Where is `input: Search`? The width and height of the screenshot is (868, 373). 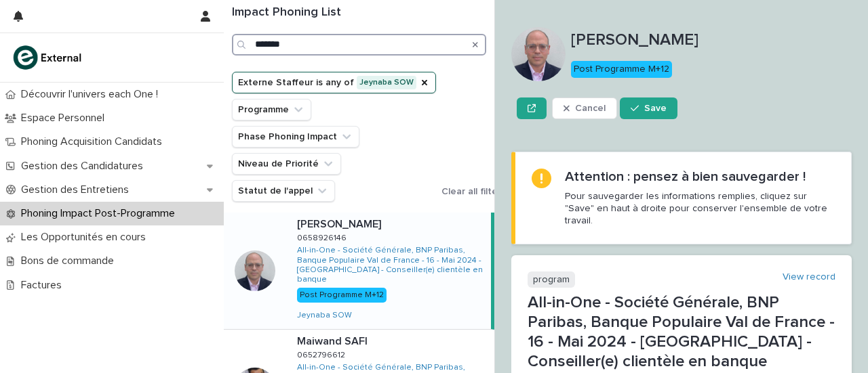
input: Search is located at coordinates (359, 44).